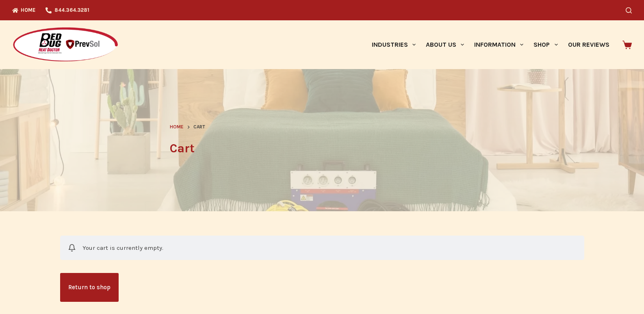  Describe the element at coordinates (491, 45) in the screenshot. I see `nav: Primary` at that location.